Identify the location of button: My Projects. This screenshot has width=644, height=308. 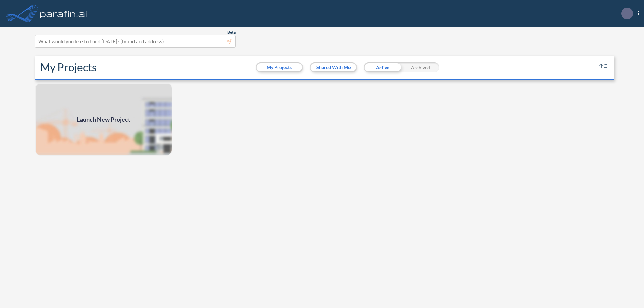
(279, 67).